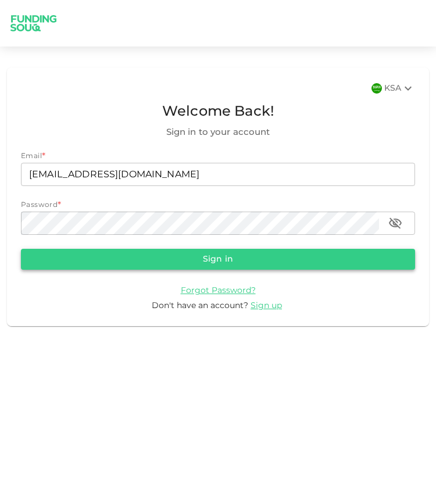 This screenshot has width=436, height=504. What do you see at coordinates (218, 112) in the screenshot?
I see `span: Welcome Back!` at bounding box center [218, 112].